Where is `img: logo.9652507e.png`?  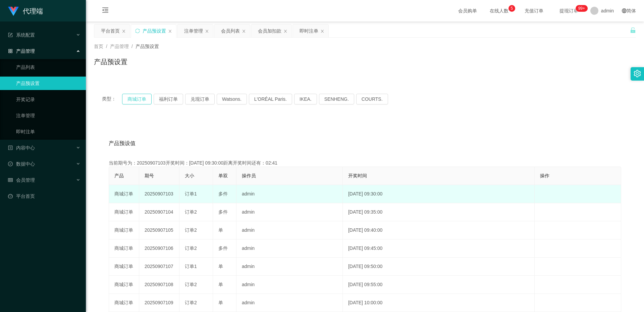
img: logo.9652507e.png is located at coordinates (13, 11).